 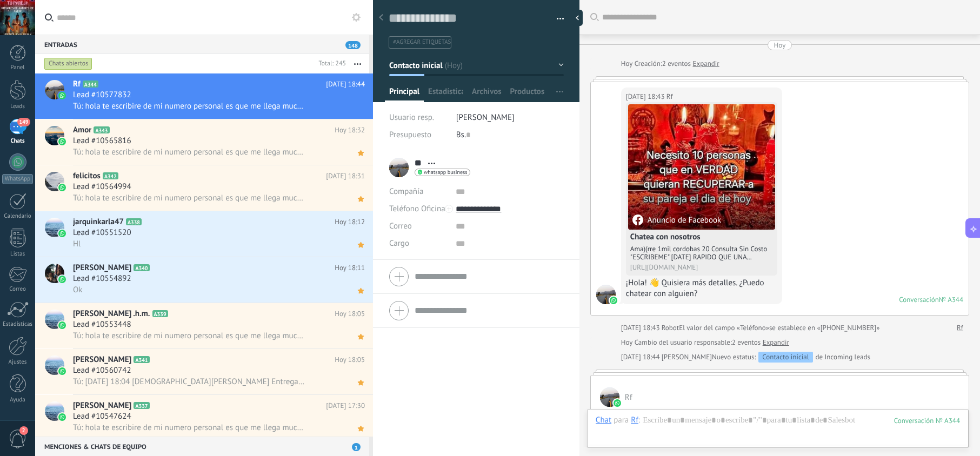 I want to click on div: Cambio del usuario responsable:, so click(x=705, y=343).